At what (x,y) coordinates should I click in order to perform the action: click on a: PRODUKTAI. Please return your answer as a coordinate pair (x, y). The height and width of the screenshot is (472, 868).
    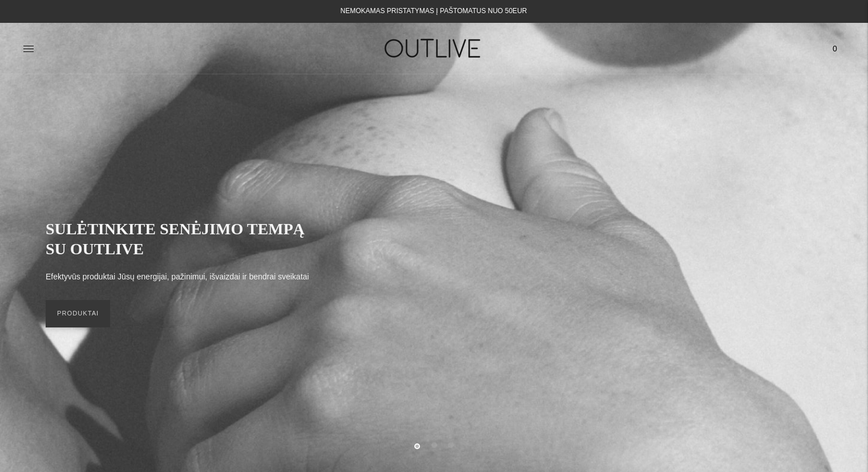
    Looking at the image, I should click on (78, 314).